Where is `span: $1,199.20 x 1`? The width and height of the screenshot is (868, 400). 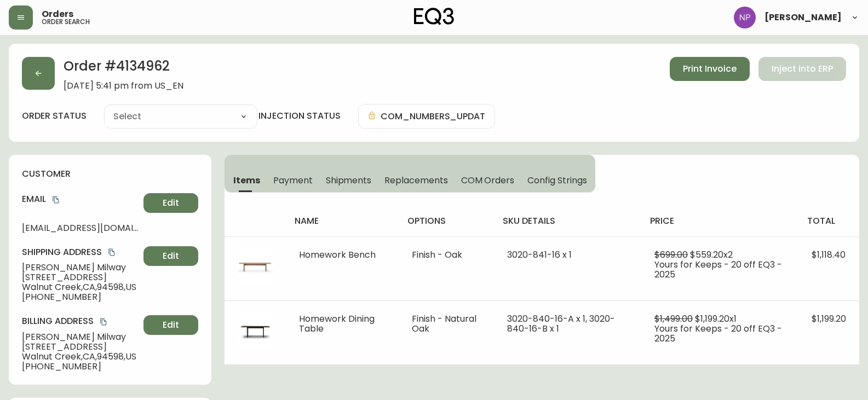 span: $1,199.20 x 1 is located at coordinates (716, 318).